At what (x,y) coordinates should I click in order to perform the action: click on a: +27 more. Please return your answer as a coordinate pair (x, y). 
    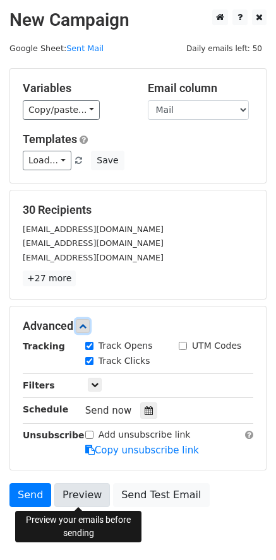
    Looking at the image, I should click on (49, 278).